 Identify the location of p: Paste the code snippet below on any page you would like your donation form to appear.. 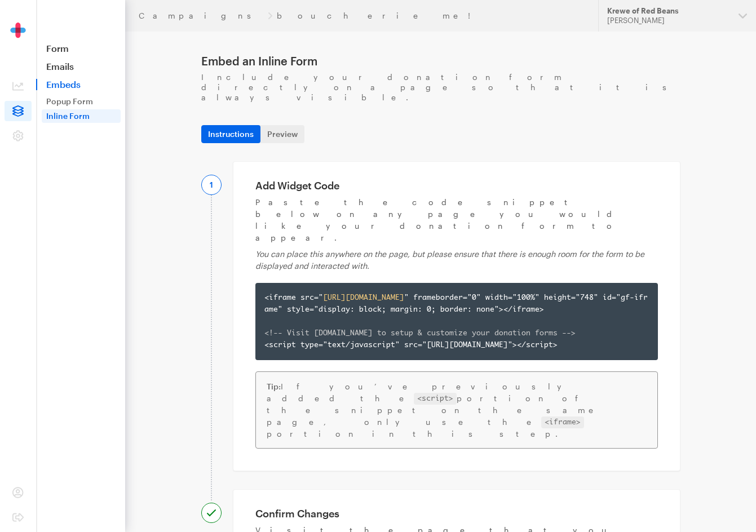
(457, 220).